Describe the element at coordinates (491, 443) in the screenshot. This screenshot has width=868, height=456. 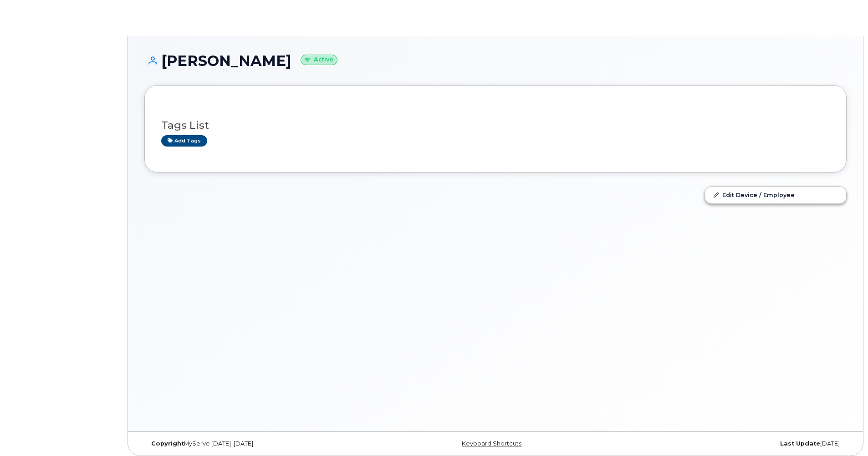
I see `a: Keyboard Shortcuts` at that location.